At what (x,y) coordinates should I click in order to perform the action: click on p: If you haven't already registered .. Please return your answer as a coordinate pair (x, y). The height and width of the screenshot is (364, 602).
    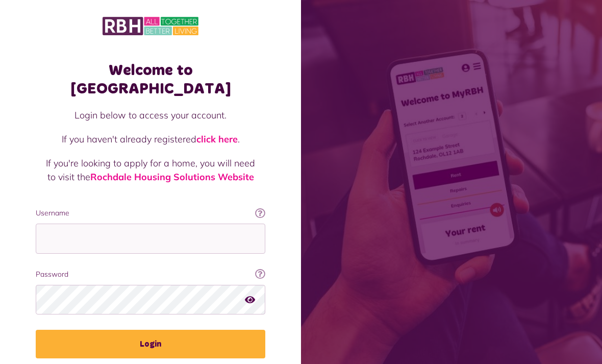
    Looking at the image, I should click on (150, 139).